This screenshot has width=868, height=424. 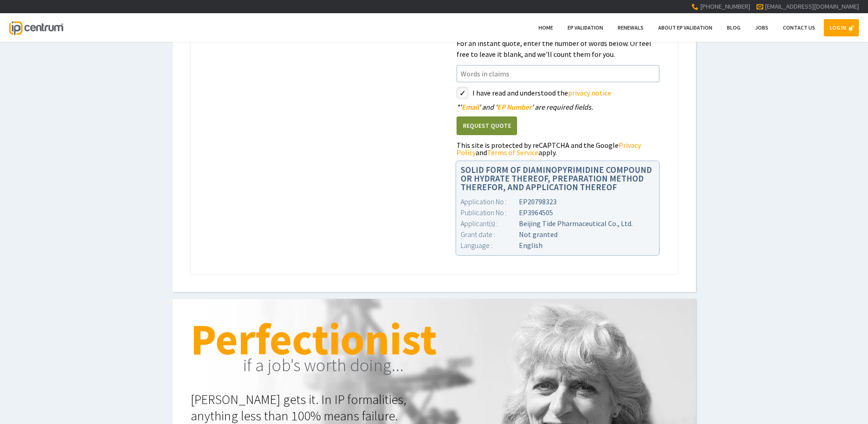 I want to click on a: About EP Validation, so click(x=685, y=28).